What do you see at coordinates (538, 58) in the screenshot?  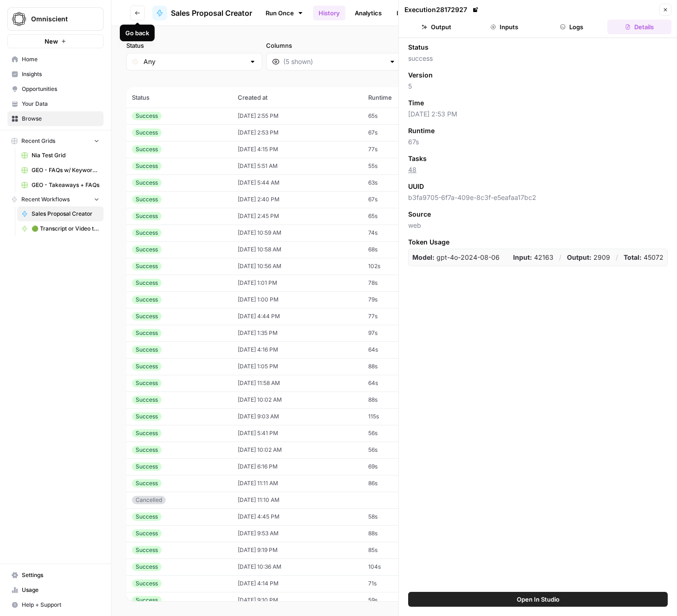 I see `span: success` at bounding box center [538, 58].